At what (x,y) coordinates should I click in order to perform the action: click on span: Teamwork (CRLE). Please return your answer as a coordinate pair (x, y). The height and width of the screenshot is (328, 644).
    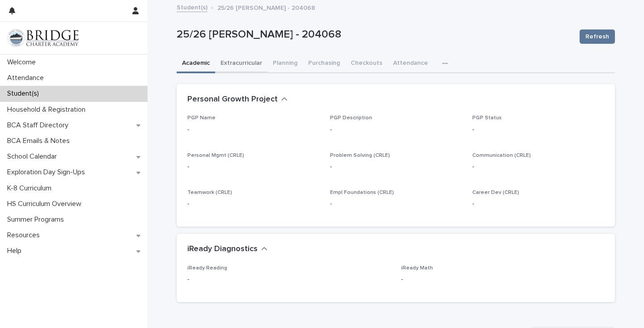
    Looking at the image, I should click on (209, 192).